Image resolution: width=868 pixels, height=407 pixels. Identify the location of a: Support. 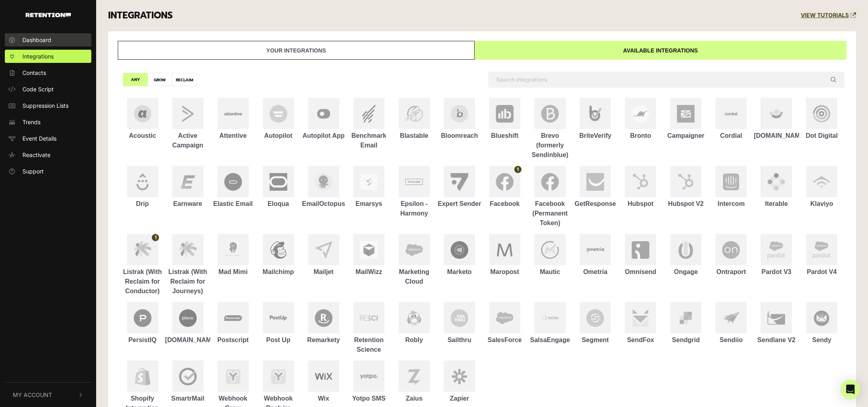
(48, 171).